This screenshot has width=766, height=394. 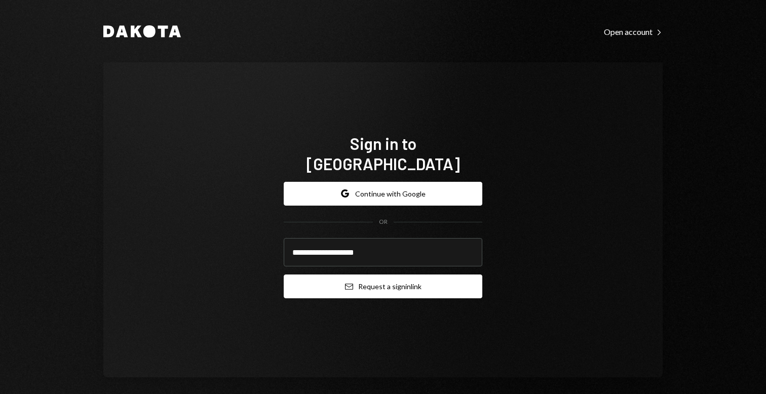 What do you see at coordinates (383, 194) in the screenshot?
I see `button: Continue with Google` at bounding box center [383, 194].